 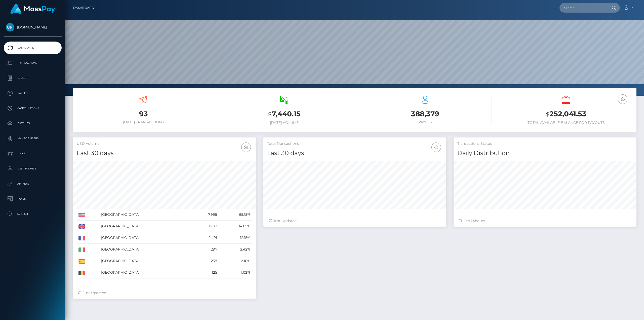 What do you see at coordinates (82, 215) in the screenshot?
I see `img: US.png` at bounding box center [82, 215].